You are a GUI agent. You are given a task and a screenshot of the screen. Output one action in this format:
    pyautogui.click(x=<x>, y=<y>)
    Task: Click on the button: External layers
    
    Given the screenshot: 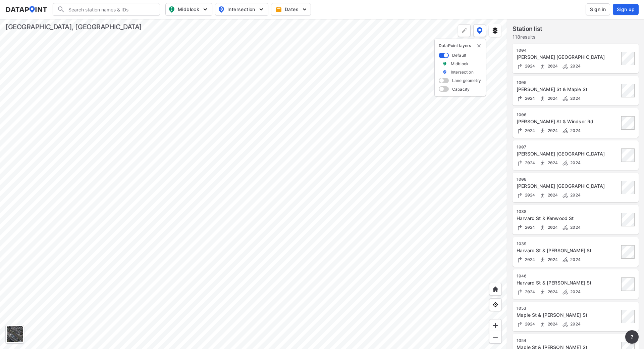 What is the action you would take?
    pyautogui.click(x=495, y=30)
    